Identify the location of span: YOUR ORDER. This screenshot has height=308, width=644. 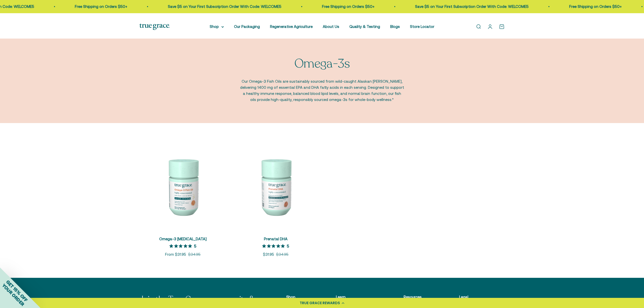
(13, 295).